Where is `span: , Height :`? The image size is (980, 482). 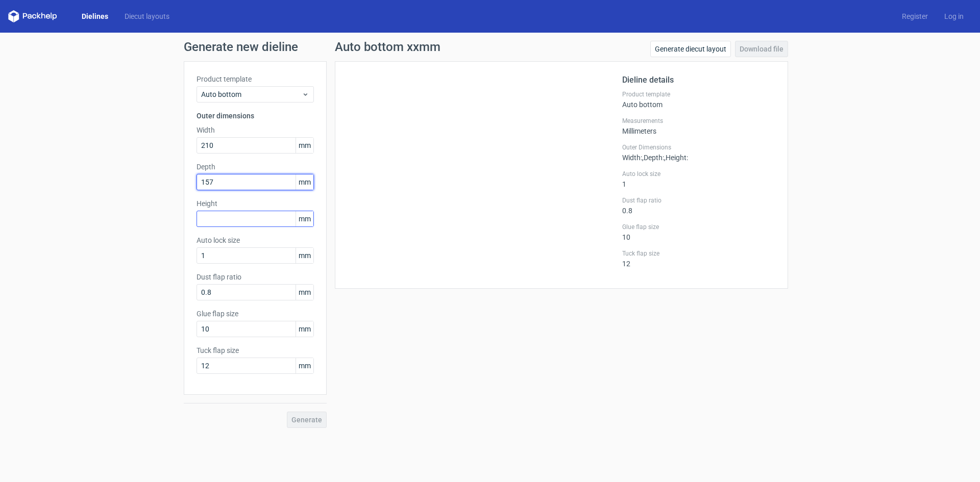
span: , Height : is located at coordinates (676, 157).